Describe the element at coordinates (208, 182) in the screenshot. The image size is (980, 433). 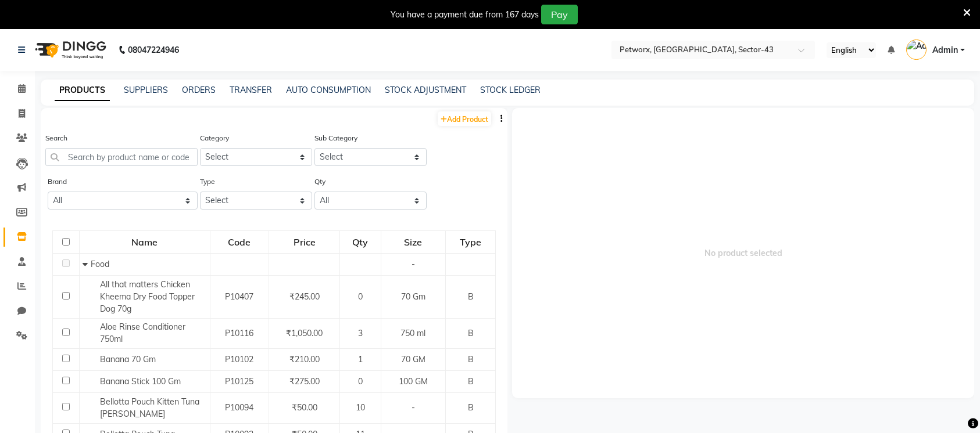
I see `label: Type` at that location.